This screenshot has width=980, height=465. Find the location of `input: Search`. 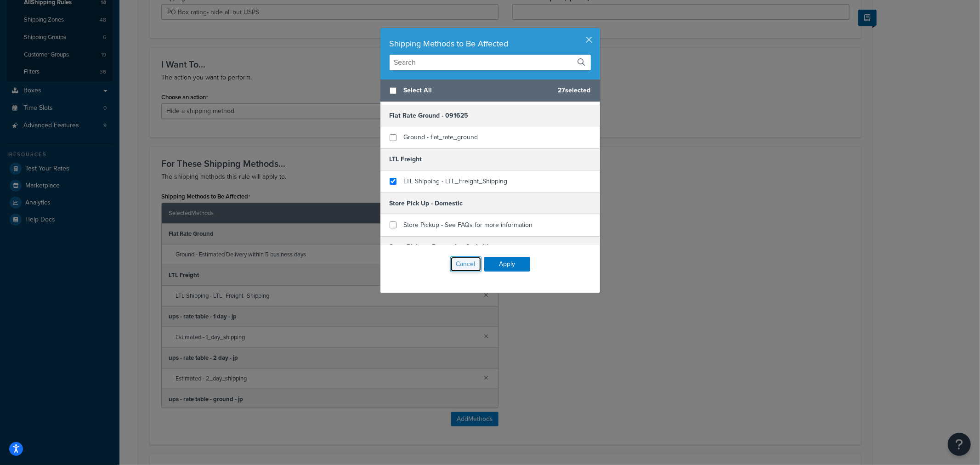

input: Search is located at coordinates (490, 63).